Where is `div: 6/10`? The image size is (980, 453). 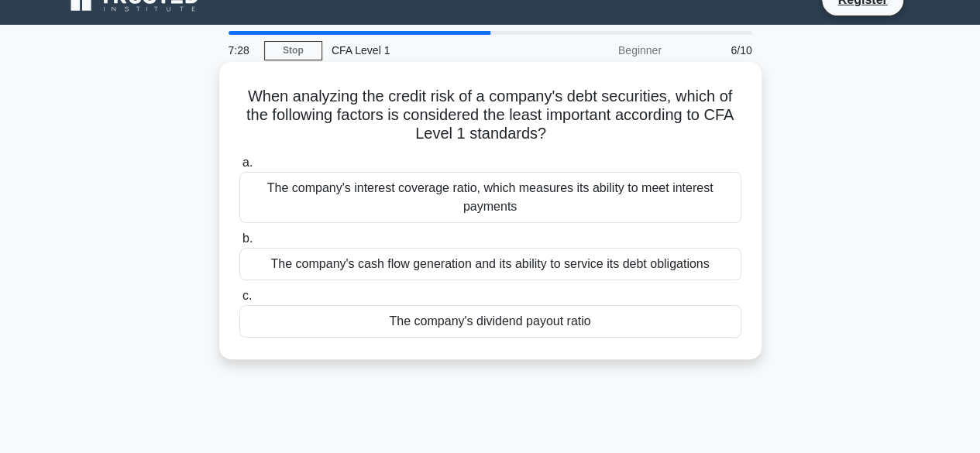
div: 6/10 is located at coordinates (716, 50).